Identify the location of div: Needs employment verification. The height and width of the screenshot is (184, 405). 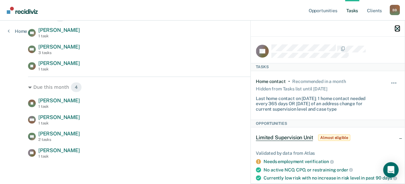
(331, 162).